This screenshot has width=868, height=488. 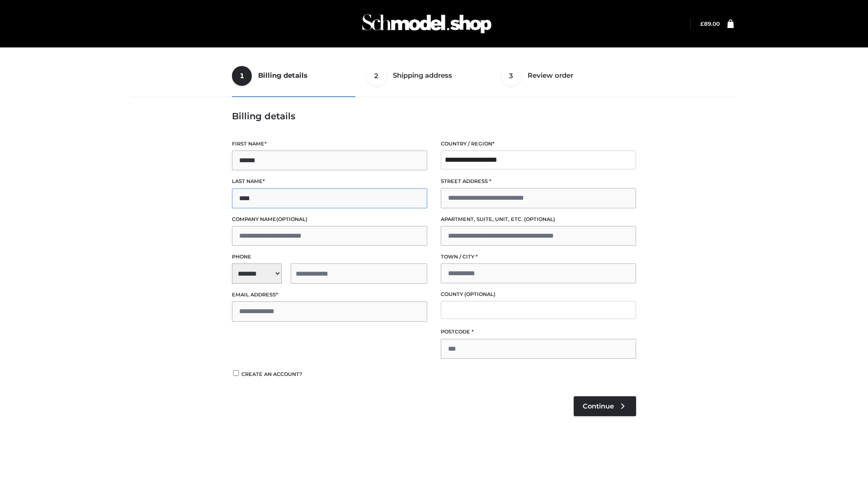 I want to click on label: Last name, so click(x=330, y=181).